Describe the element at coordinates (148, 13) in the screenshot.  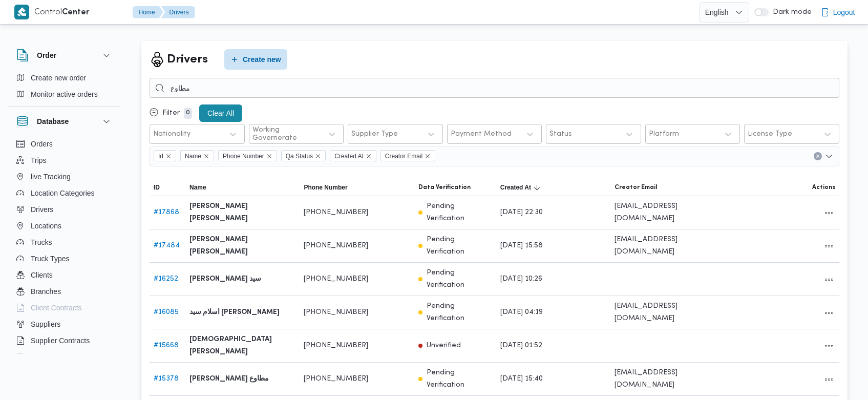
I see `button: Home` at that location.